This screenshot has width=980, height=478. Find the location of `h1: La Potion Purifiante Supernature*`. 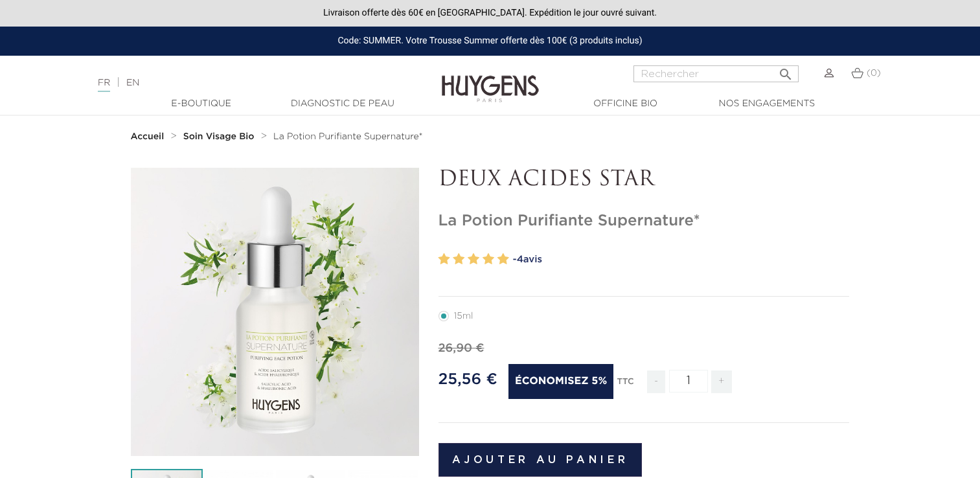

h1: La Potion Purifiante Supernature* is located at coordinates (643, 220).